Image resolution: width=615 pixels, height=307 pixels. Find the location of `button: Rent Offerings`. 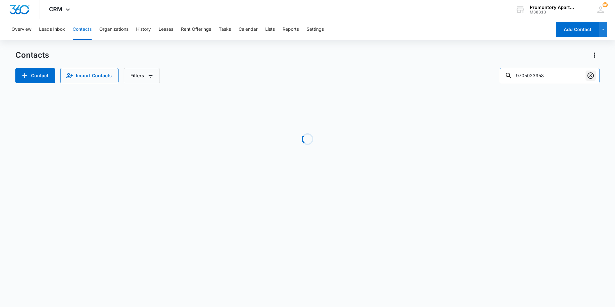

button: Rent Offerings is located at coordinates (196, 29).